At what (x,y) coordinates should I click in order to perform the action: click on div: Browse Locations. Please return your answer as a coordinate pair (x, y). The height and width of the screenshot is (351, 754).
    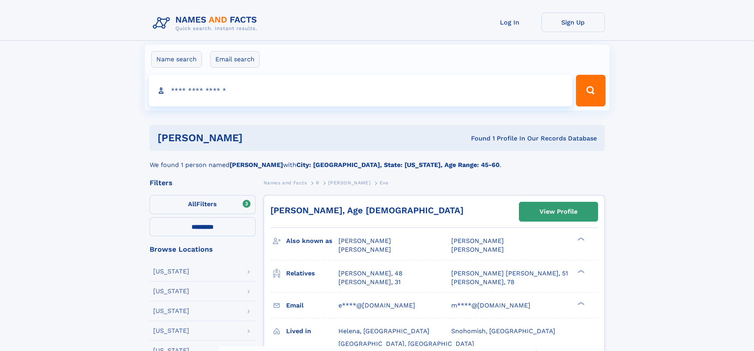
    Looking at the image, I should click on (203, 249).